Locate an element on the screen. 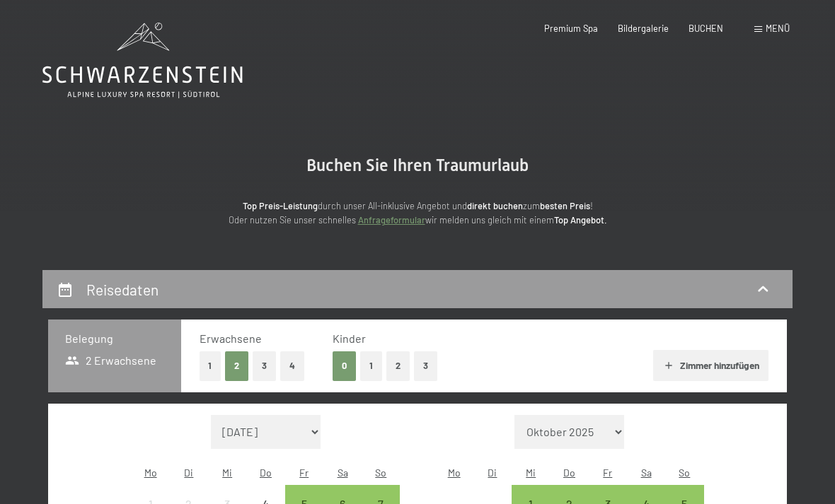 The width and height of the screenshot is (835, 504). span: Bildergalerie is located at coordinates (643, 28).